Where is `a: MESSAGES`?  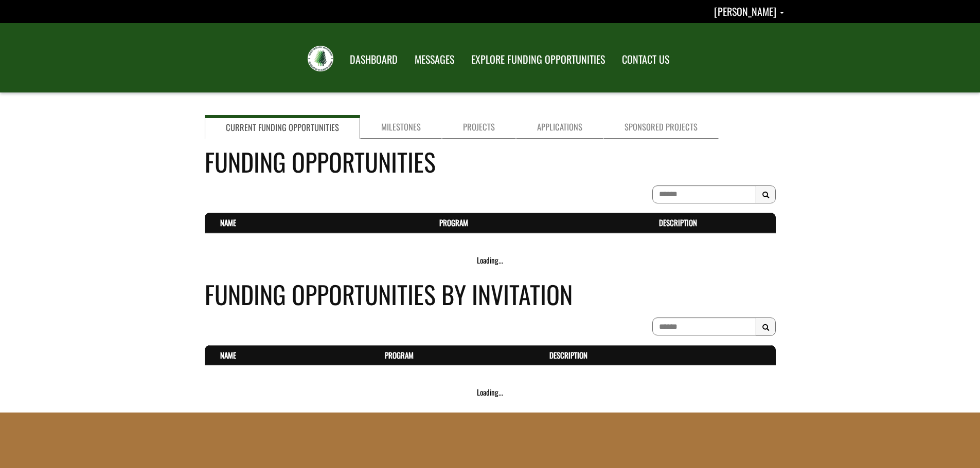 a: MESSAGES is located at coordinates (434, 59).